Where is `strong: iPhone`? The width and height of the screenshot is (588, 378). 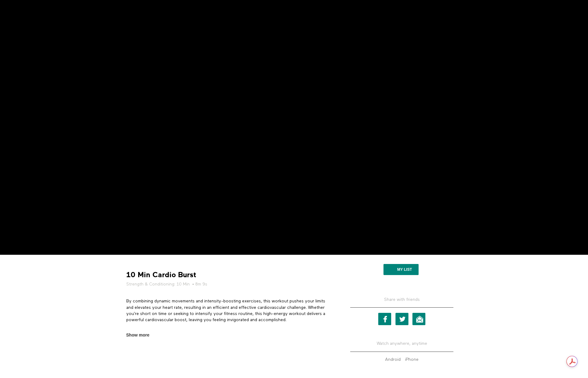 strong: iPhone is located at coordinates (412, 360).